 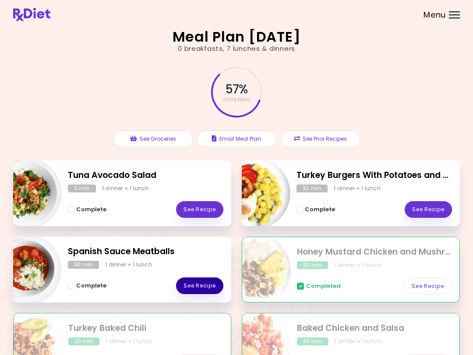 What do you see at coordinates (324, 286) in the screenshot?
I see `span: Completed` at bounding box center [324, 286].